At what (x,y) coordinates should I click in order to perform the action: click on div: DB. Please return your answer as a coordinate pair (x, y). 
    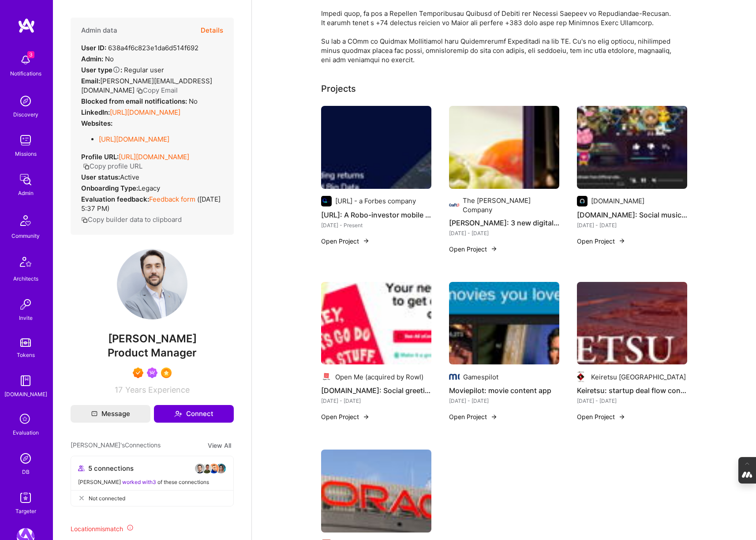
    Looking at the image, I should click on (25, 472).